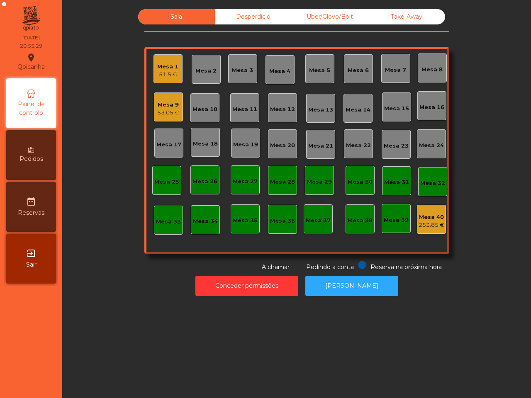  Describe the element at coordinates (245, 145) in the screenshot. I see `div: Mesa 19` at that location.